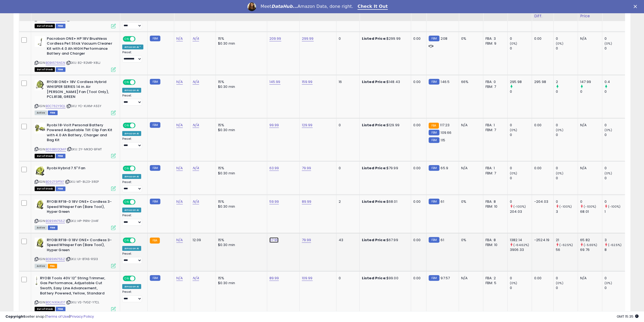  Describe the element at coordinates (542, 240) in the screenshot. I see `div: -2524.19` at that location.